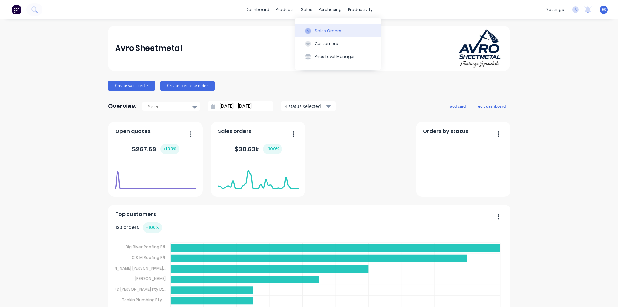 The image size is (618, 307). Describe the element at coordinates (305, 106) in the screenshot. I see `div: 4 status selected` at that location.